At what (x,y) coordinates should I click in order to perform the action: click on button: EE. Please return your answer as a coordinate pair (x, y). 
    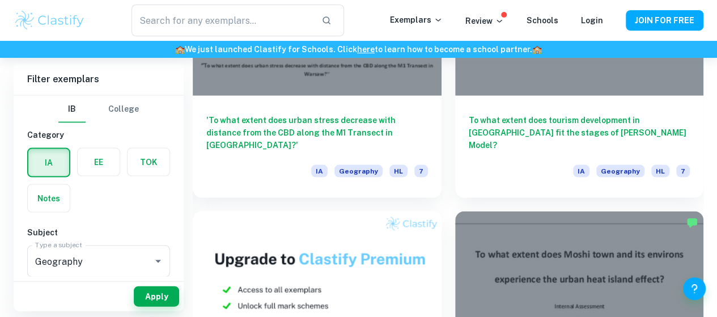
    Looking at the image, I should click on (99, 162).